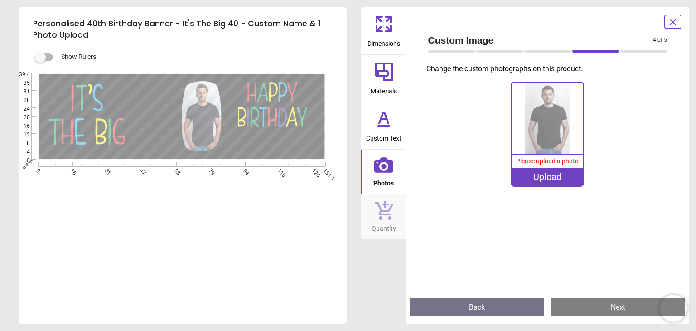 This screenshot has height=331, width=696. Describe the element at coordinates (547, 177) in the screenshot. I see `div: Upload` at that location.